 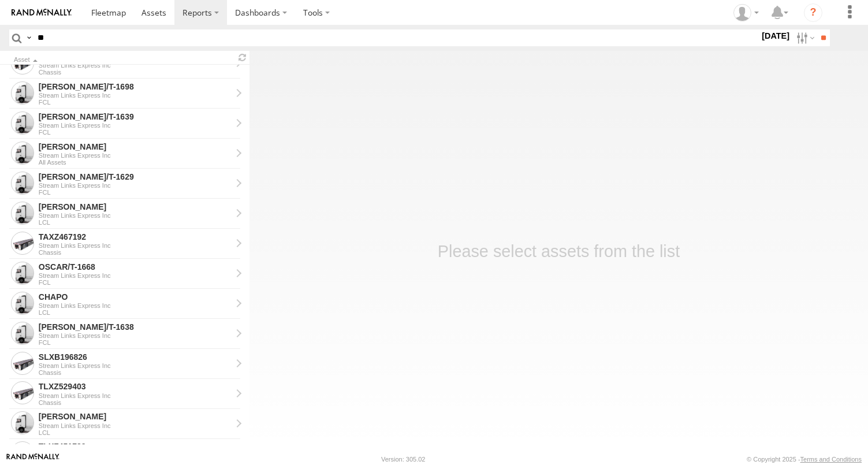 What do you see at coordinates (804, 459) in the screenshot?
I see `div: © Copyright 2025 -` at bounding box center [804, 459].